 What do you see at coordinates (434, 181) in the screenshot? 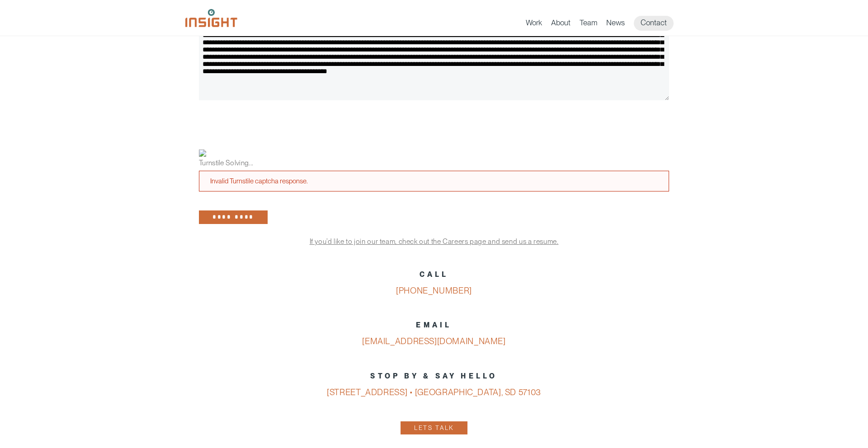
I see `div: Invalid Turnstile captcha response.` at bounding box center [434, 181].